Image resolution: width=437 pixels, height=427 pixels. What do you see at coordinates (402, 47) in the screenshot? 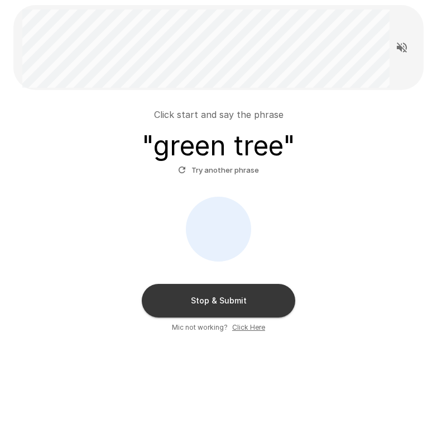
I see `button: Read questions aloud` at bounding box center [402, 47].